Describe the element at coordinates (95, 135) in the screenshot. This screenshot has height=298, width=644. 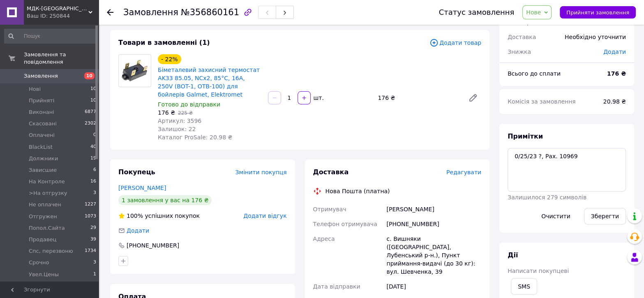
I see `span: 0` at that location.